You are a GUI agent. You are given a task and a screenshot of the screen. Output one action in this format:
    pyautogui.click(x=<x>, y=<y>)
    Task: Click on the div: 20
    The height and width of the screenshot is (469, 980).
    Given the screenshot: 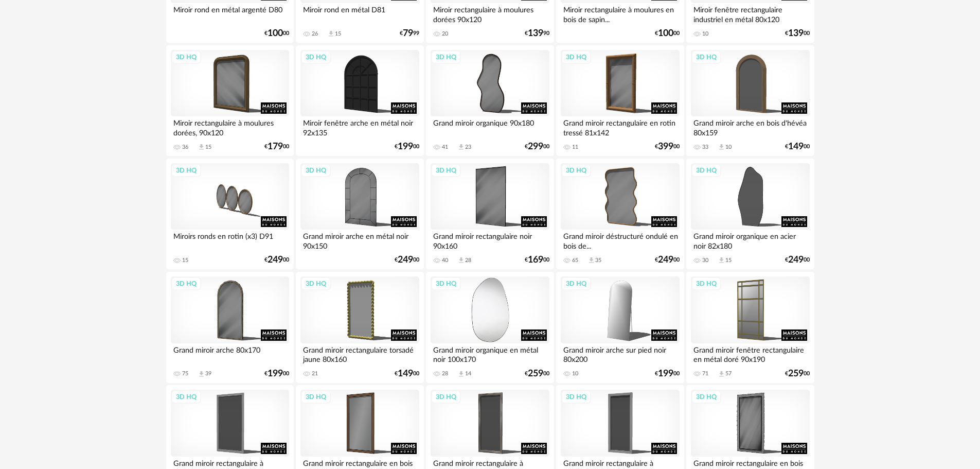 What is the action you would take?
    pyautogui.click(x=445, y=34)
    